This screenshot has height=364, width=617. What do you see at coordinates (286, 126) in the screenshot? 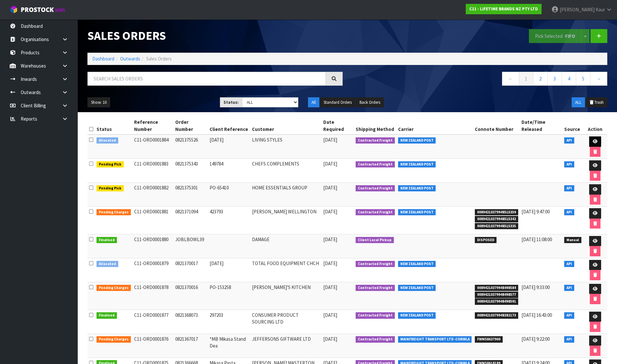
I see `th: Customer` at bounding box center [286, 126].